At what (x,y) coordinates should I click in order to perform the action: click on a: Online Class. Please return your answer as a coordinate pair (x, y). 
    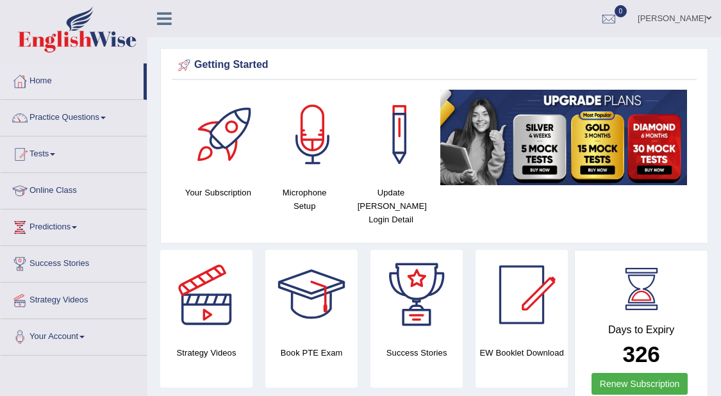
    Looking at the image, I should click on (74, 189).